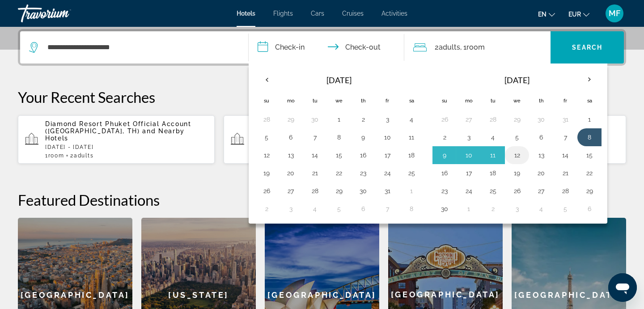  Describe the element at coordinates (517, 155) in the screenshot. I see `button: Day 12` at that location.